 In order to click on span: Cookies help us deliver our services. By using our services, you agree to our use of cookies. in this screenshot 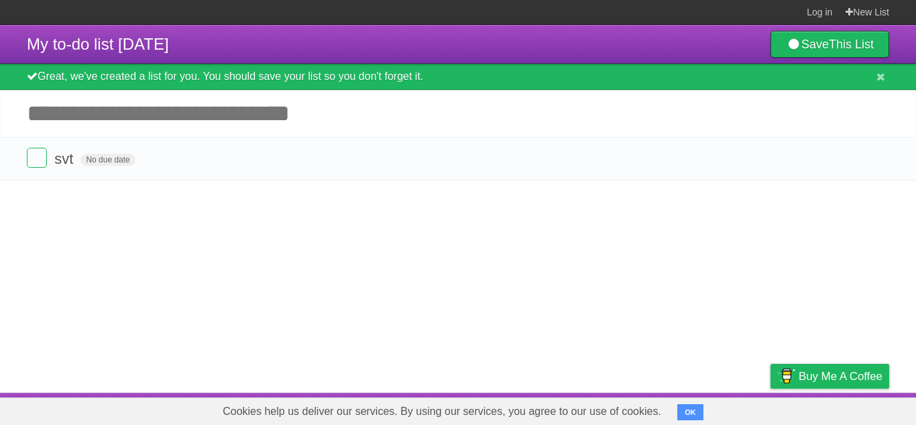, I will do `click(442, 411)`.